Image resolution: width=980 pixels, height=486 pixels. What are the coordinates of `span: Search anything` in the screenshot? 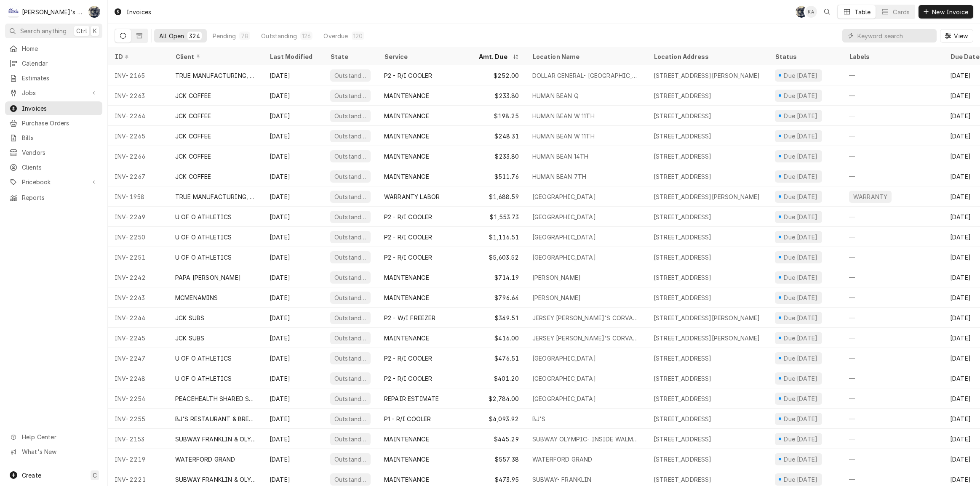 It's located at (43, 30).